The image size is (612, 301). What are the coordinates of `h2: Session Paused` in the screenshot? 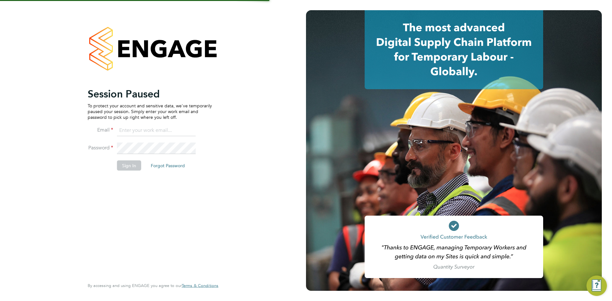 It's located at (150, 94).